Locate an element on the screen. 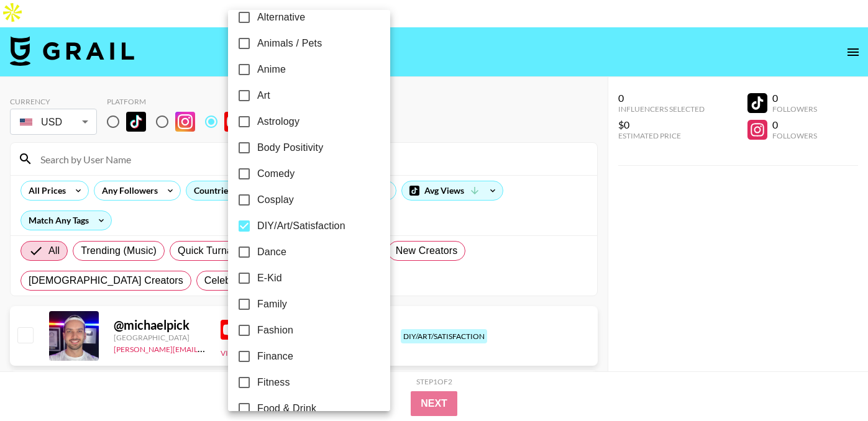 The width and height of the screenshot is (868, 421). span: Fitness is located at coordinates (274, 383).